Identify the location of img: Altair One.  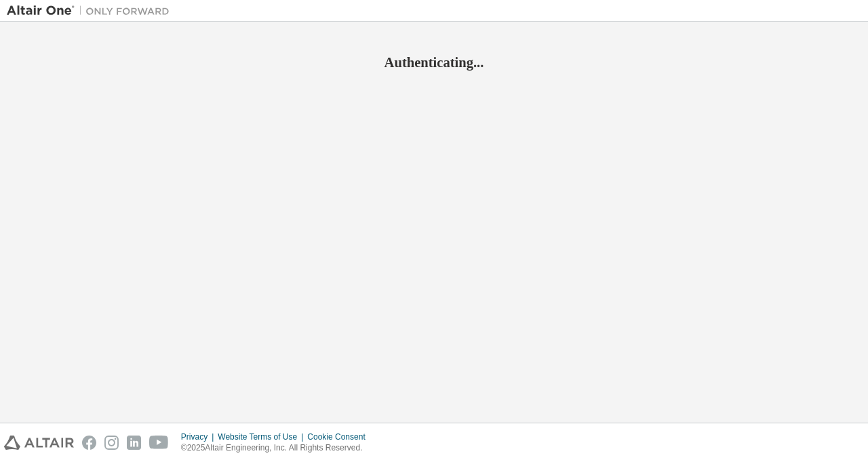
(92, 11).